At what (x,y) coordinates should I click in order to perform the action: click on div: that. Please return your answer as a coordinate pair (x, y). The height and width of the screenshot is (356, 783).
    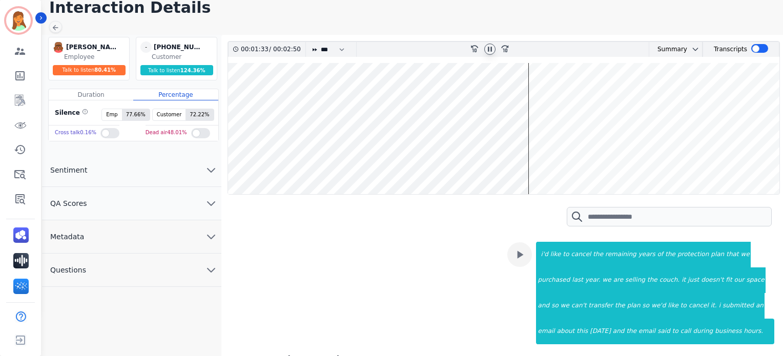
    Looking at the image, I should click on (732, 255).